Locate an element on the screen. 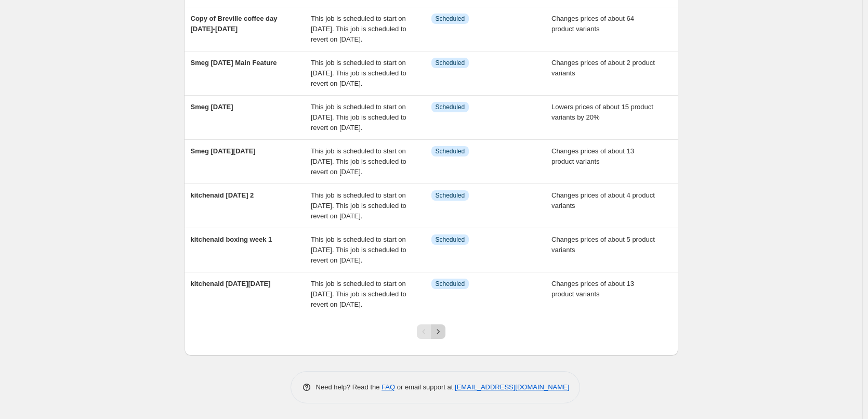 This screenshot has width=868, height=419. span: Need help? Read the is located at coordinates (349, 387).